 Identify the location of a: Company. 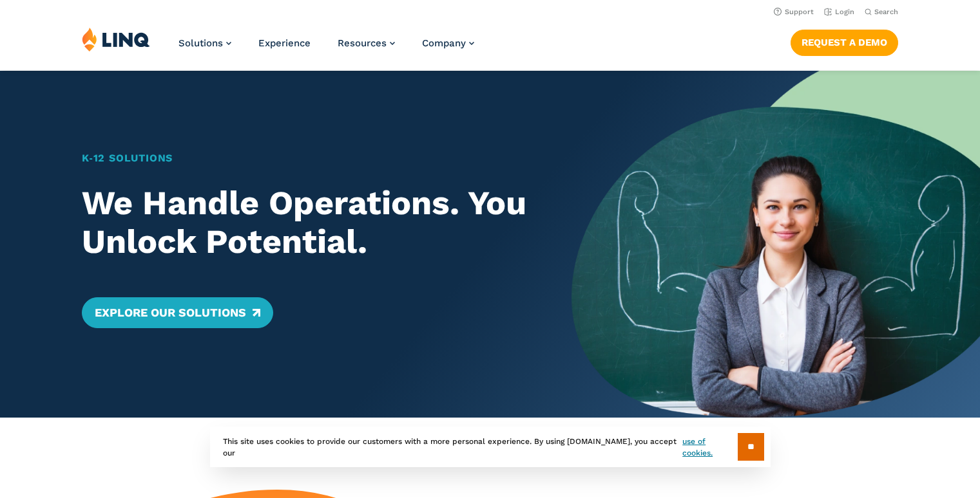
(448, 43).